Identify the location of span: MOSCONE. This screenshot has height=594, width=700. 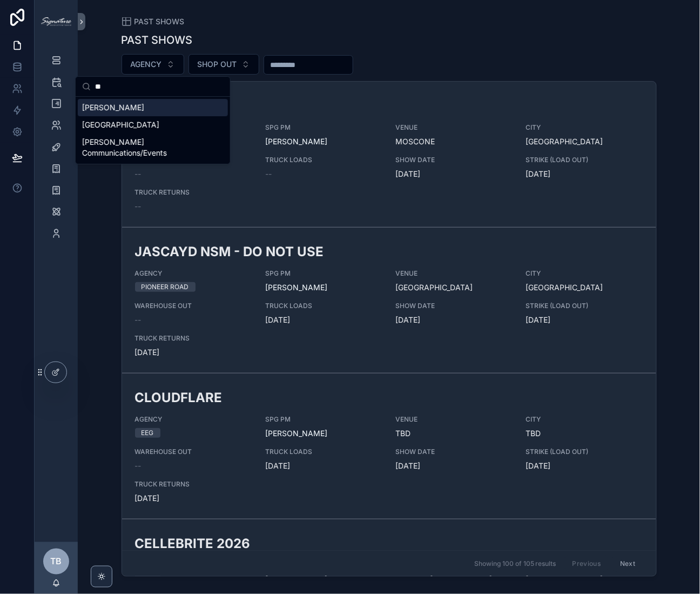
(454, 142).